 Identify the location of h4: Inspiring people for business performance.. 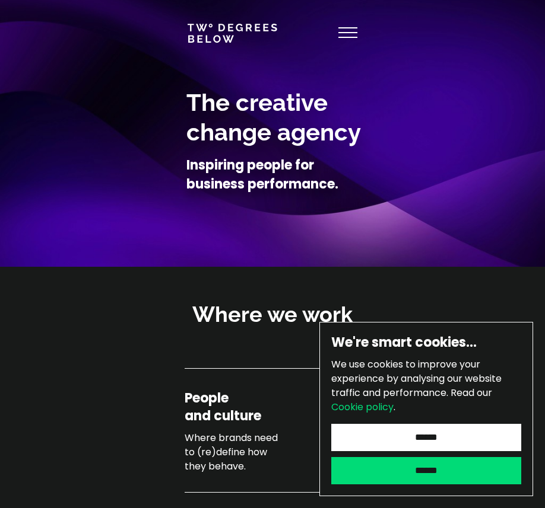
(262, 175).